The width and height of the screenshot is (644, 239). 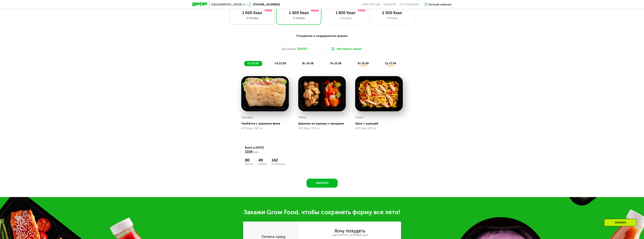 What do you see at coordinates (308, 63) in the screenshot?
I see `span: вс 24.08` at bounding box center [308, 63].